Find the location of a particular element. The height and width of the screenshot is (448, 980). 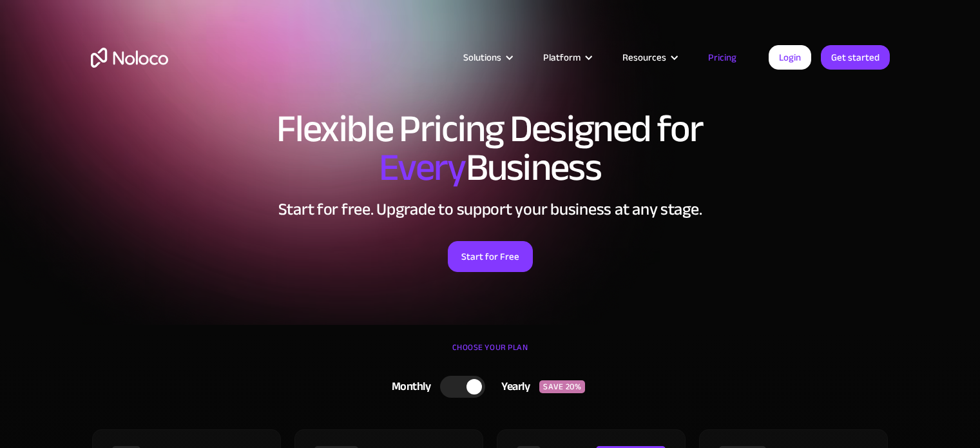

a: Start for Free is located at coordinates (490, 256).